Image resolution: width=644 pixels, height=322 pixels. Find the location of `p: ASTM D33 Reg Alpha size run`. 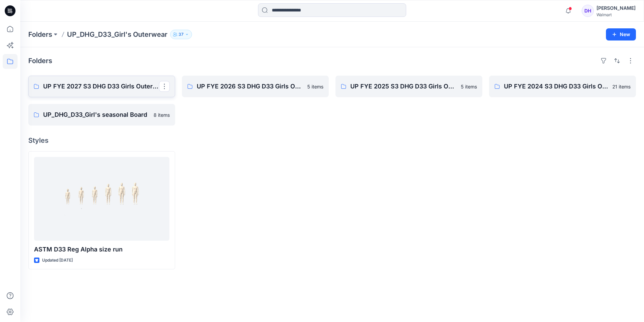

p: ASTM D33 Reg Alpha size run is located at coordinates (102, 249).